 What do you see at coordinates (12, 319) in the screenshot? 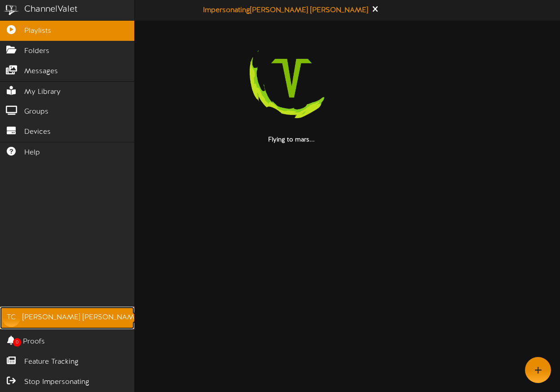
I see `div: TC` at bounding box center [12, 319].